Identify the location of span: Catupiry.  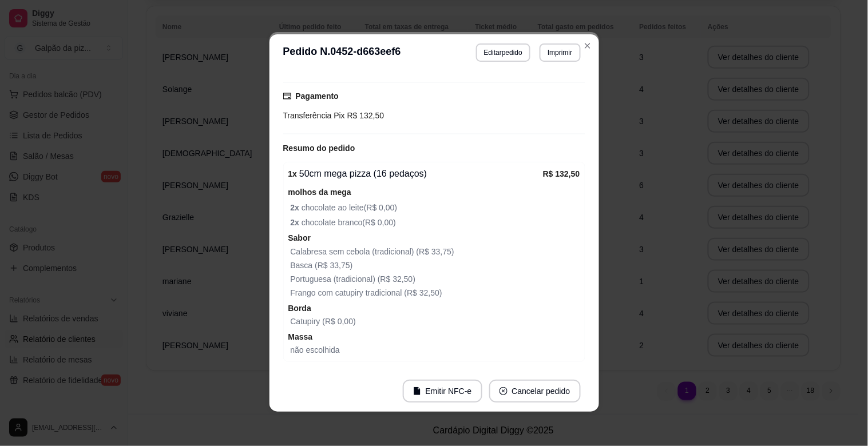
(306, 321).